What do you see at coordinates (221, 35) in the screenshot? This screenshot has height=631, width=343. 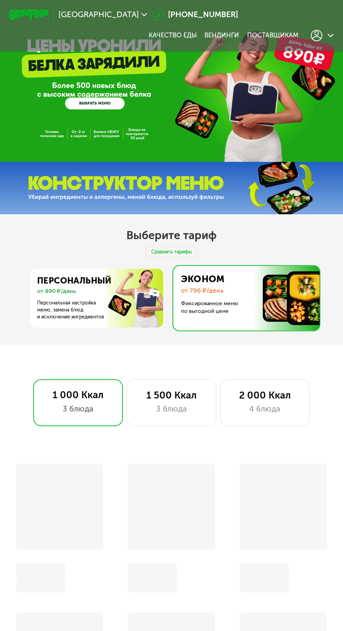 I see `a: Вендинги` at bounding box center [221, 35].